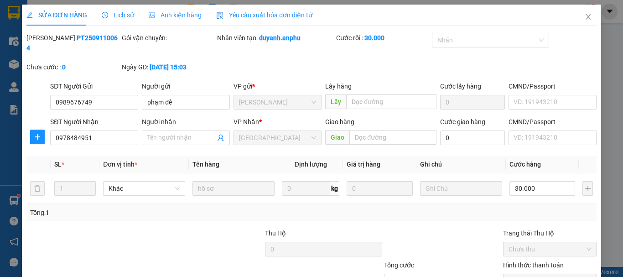 The width and height of the screenshot is (623, 277). What do you see at coordinates (588, 17) in the screenshot?
I see `span: close` at bounding box center [588, 17].